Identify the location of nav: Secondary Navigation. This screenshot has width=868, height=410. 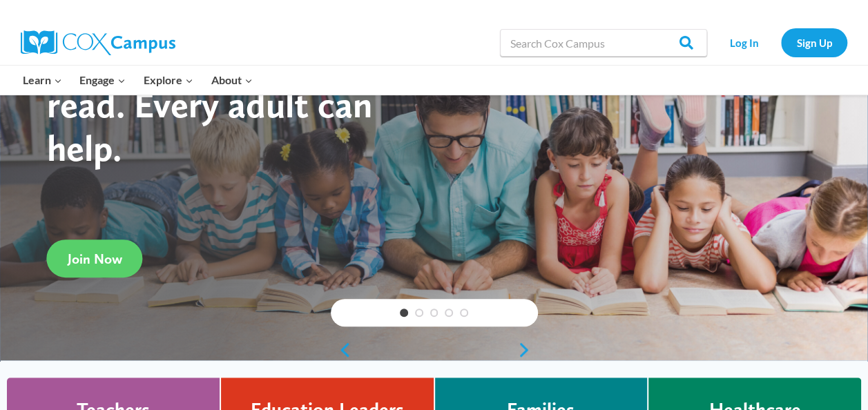
(781, 42).